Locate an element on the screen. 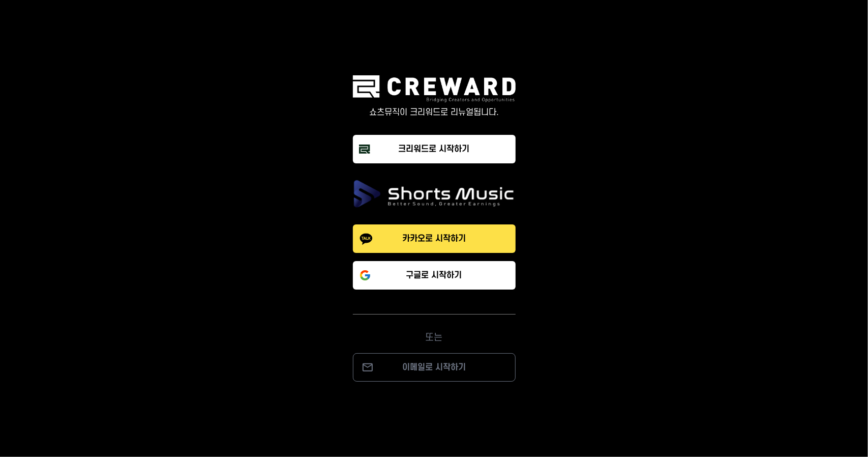 Image resolution: width=868 pixels, height=457 pixels. p: 카카오로 시작하기 is located at coordinates (434, 239).